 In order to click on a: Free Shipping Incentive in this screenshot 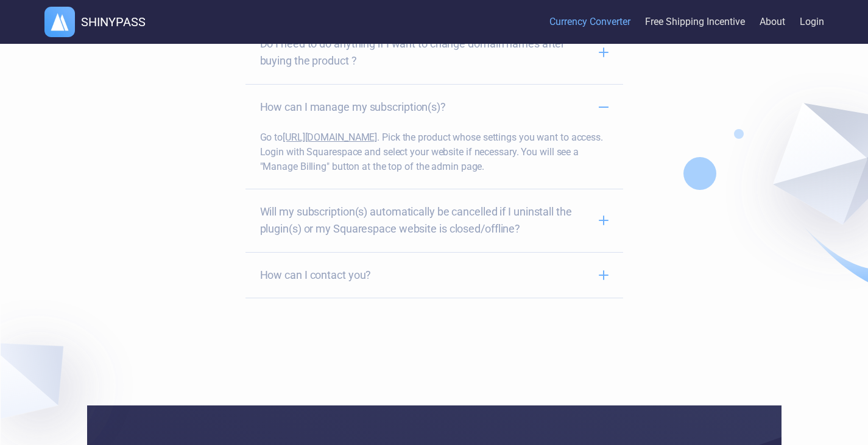, I will do `click(695, 22)`.